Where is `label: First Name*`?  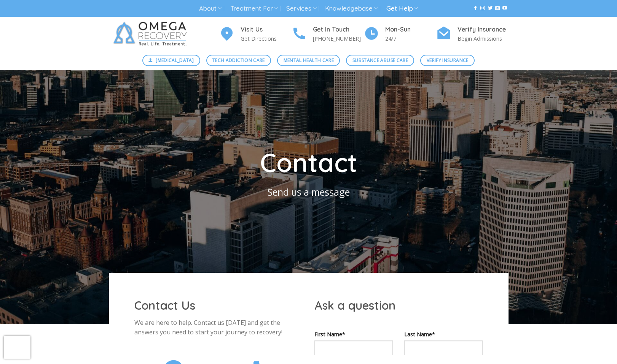
label: First Name* is located at coordinates (354, 334).